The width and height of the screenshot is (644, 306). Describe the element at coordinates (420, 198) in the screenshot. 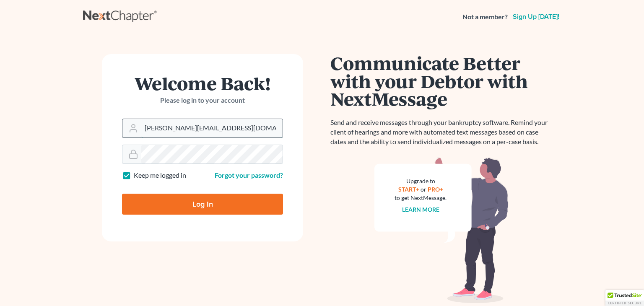

I see `div: to get NextMessage.` at that location.